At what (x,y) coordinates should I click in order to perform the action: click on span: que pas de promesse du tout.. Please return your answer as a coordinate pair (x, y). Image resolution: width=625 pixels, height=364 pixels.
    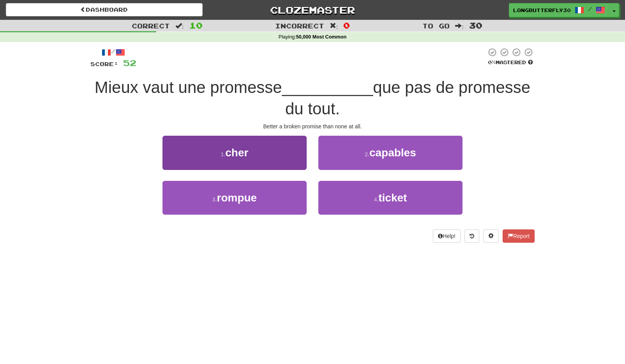
    Looking at the image, I should click on (407, 98).